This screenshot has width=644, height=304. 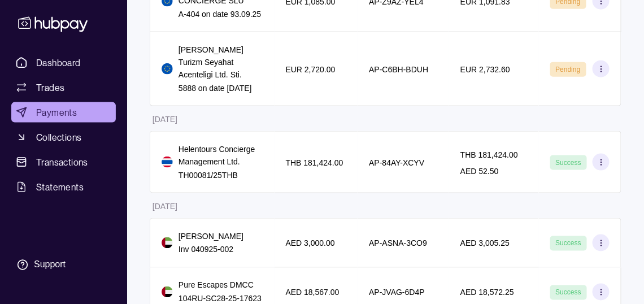 What do you see at coordinates (397, 293) in the screenshot?
I see `p: AP-JVAG-6D4P` at bounding box center [397, 293].